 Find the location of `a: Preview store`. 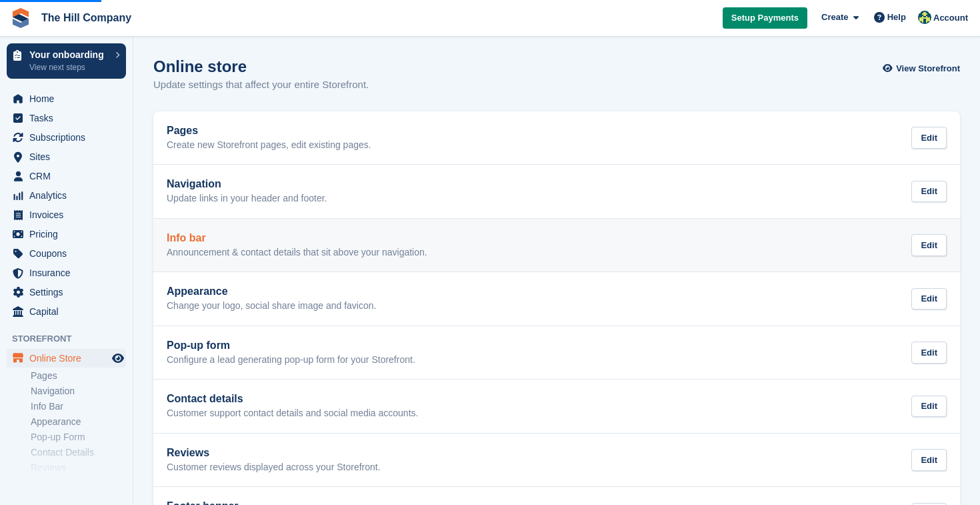

a: Preview store is located at coordinates (118, 358).